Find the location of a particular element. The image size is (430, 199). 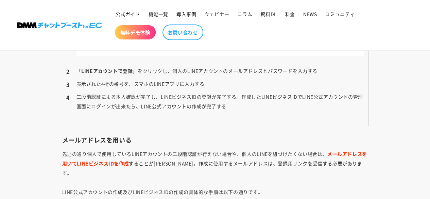

a: コラム is located at coordinates (244, 14).